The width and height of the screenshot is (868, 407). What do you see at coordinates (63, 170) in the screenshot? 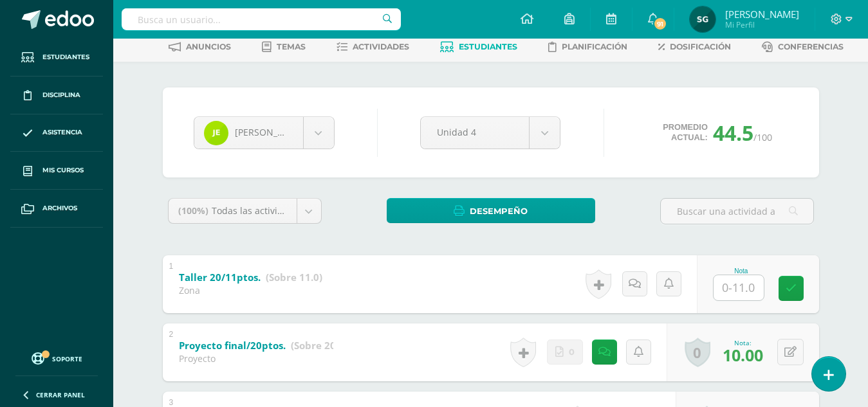
I see `span: Mis cursos` at bounding box center [63, 170].